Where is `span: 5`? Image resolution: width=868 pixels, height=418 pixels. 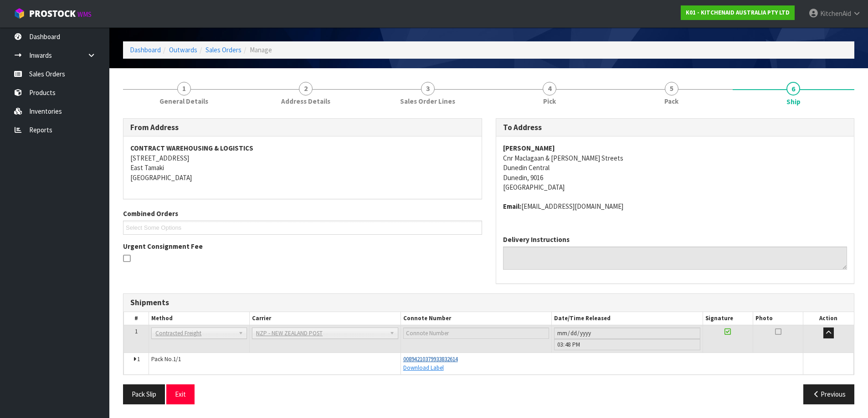
span: 5 is located at coordinates (671, 88).